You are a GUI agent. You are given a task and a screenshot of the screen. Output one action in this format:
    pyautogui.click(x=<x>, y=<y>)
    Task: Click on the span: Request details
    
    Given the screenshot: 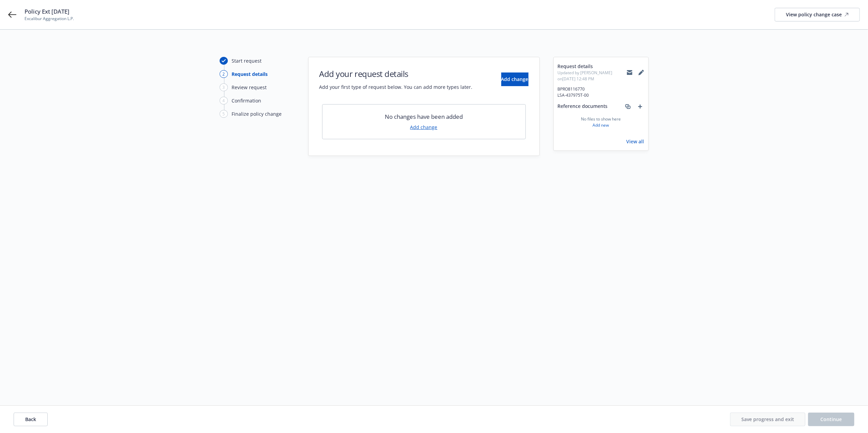 What is the action you would take?
    pyautogui.click(x=592, y=66)
    